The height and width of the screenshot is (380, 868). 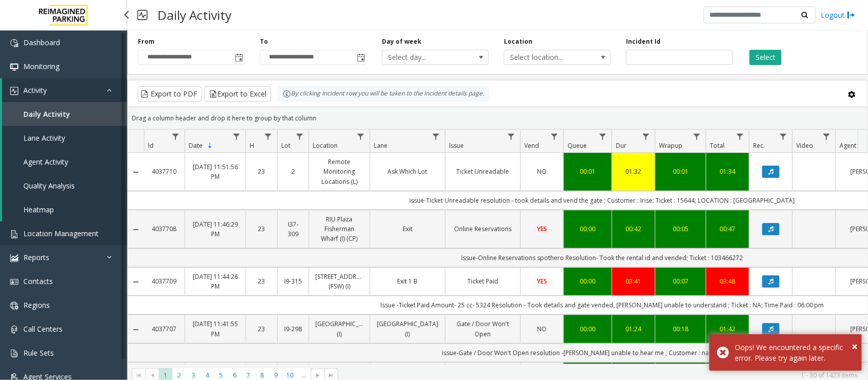 I want to click on kendo-pager-info: 1 - 30 of 1423 items, so click(x=600, y=375).